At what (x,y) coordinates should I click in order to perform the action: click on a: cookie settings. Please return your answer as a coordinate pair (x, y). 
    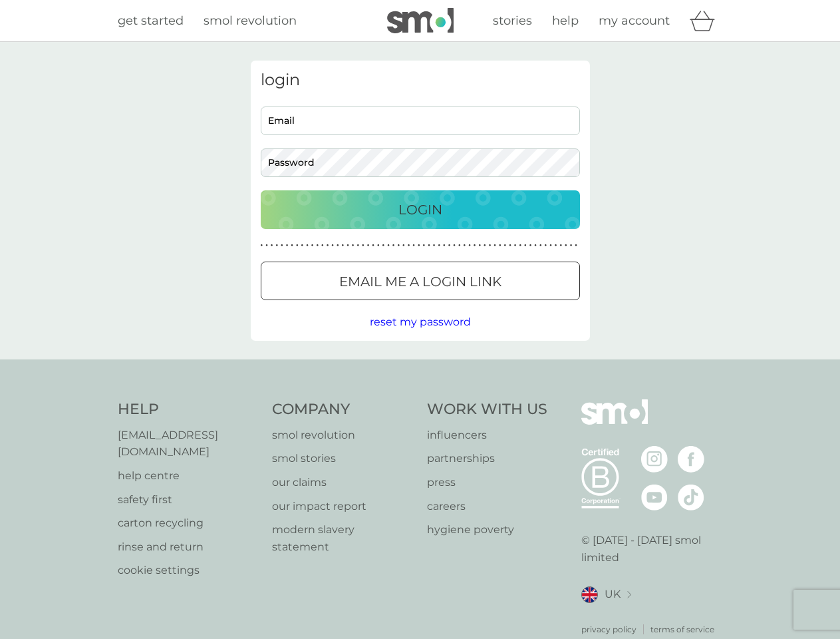
    Looking at the image, I should click on (189, 570).